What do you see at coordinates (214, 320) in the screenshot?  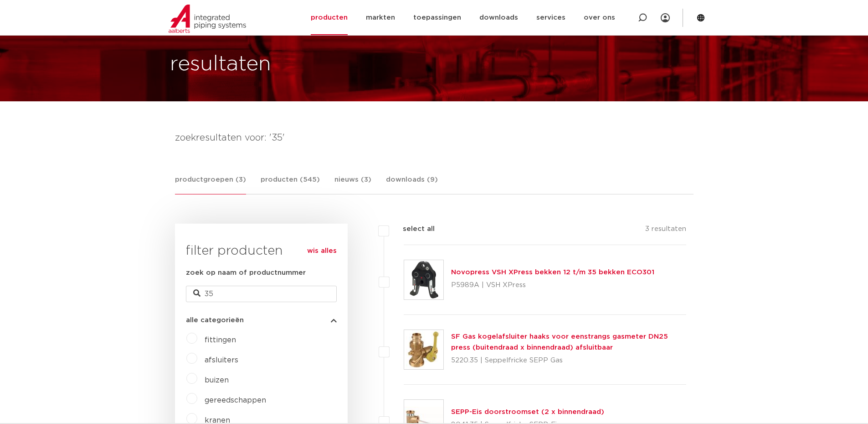 I see `span: alle categorieën` at bounding box center [214, 320].